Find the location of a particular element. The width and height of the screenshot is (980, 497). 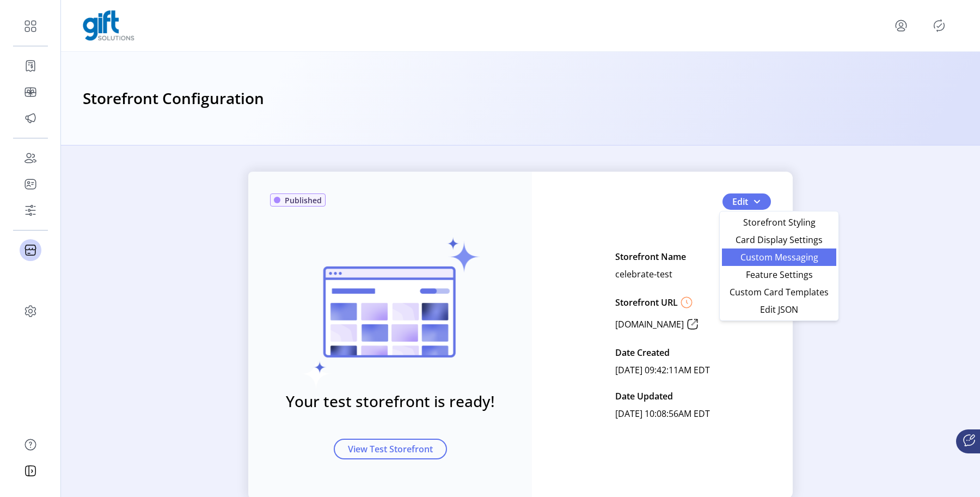

span: Edit is located at coordinates (740, 202).